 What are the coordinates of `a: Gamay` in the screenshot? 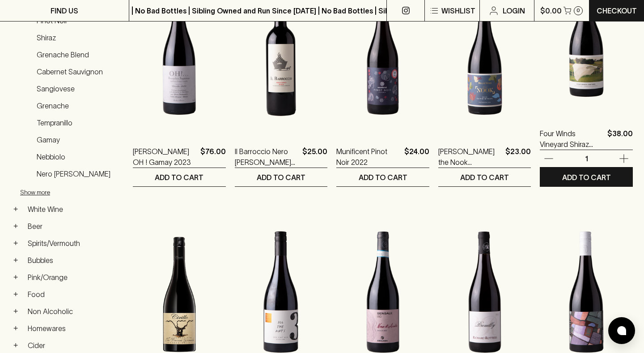 It's located at (78, 139).